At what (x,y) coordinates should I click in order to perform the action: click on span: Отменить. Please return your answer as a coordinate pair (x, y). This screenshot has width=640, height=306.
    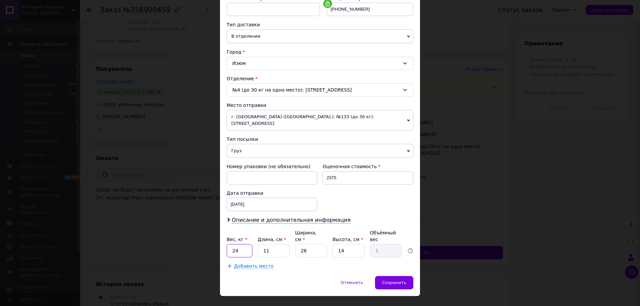
    Looking at the image, I should click on (352, 283).